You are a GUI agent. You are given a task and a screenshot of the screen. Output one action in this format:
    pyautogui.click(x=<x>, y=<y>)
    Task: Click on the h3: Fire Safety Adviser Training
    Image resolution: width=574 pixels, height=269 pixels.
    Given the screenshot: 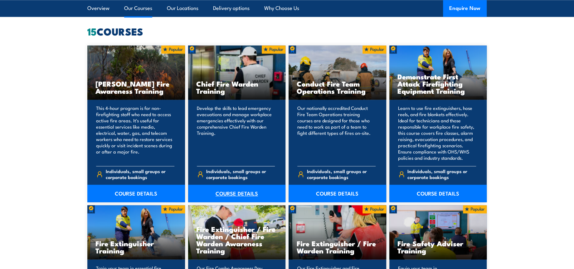 What is the action you would take?
    pyautogui.click(x=438, y=247)
    